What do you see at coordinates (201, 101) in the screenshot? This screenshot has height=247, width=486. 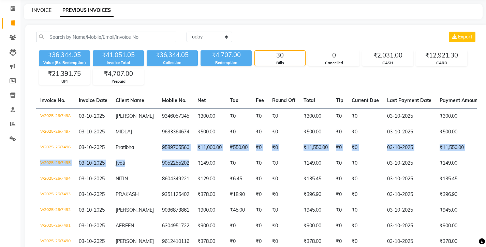 I see `span: Net` at bounding box center [201, 101].